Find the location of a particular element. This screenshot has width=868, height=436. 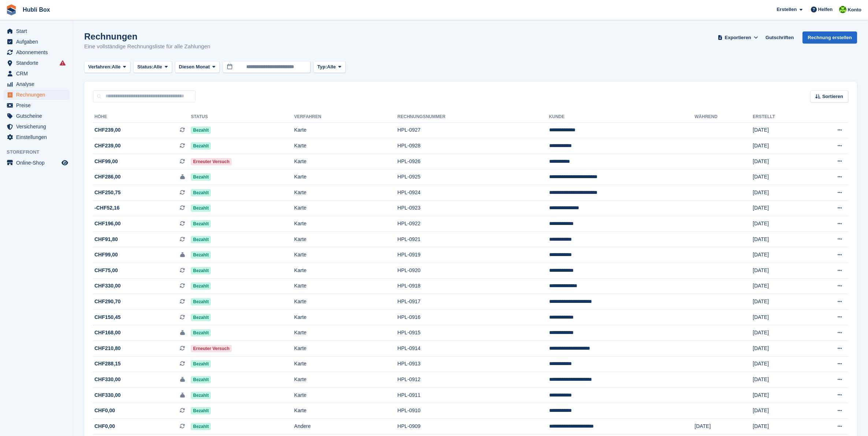

span: Diesen Monat is located at coordinates (194, 67).